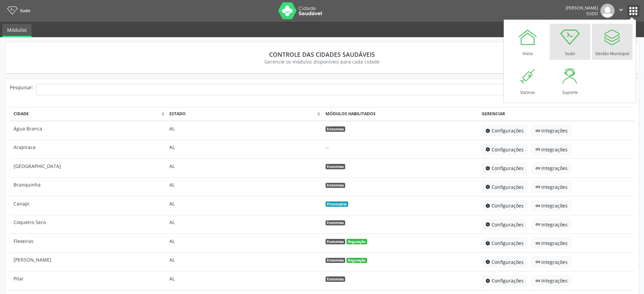  Describe the element at coordinates (322, 54) in the screenshot. I see `div: Controle das Cidades Saudáveis` at that location.